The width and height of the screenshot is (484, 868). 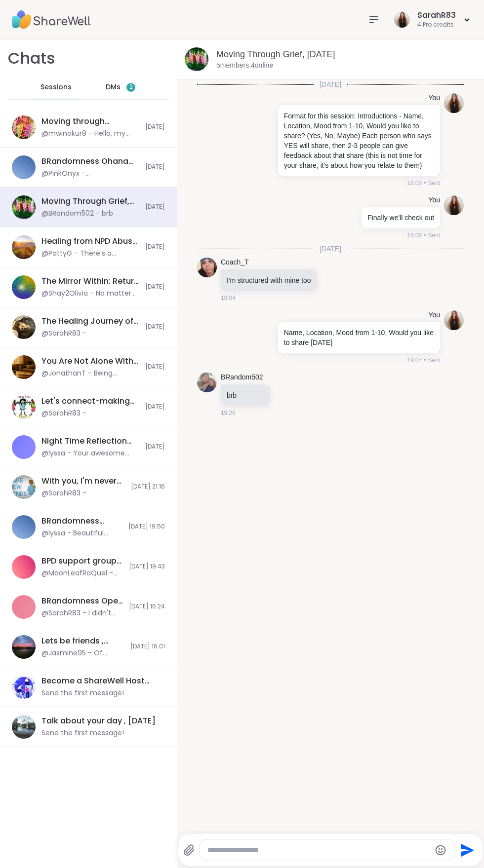 What do you see at coordinates (131, 87) in the screenshot?
I see `span: 2` at bounding box center [131, 87].